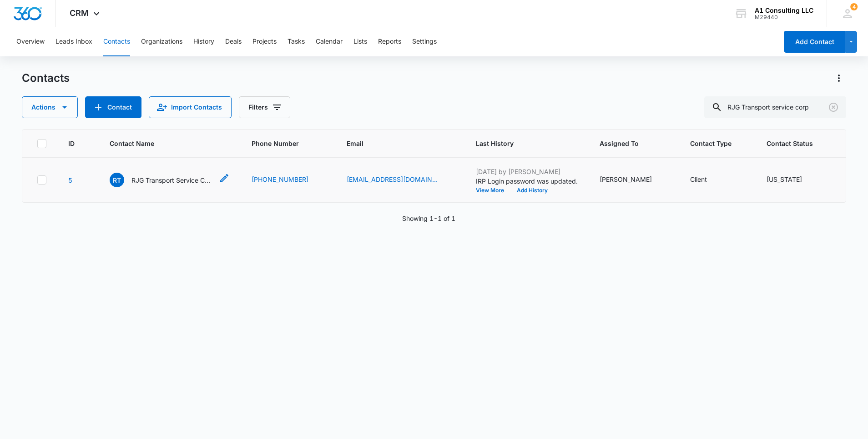 This screenshot has width=868, height=439. Describe the element at coordinates (117, 180) in the screenshot. I see `span: RT` at that location.